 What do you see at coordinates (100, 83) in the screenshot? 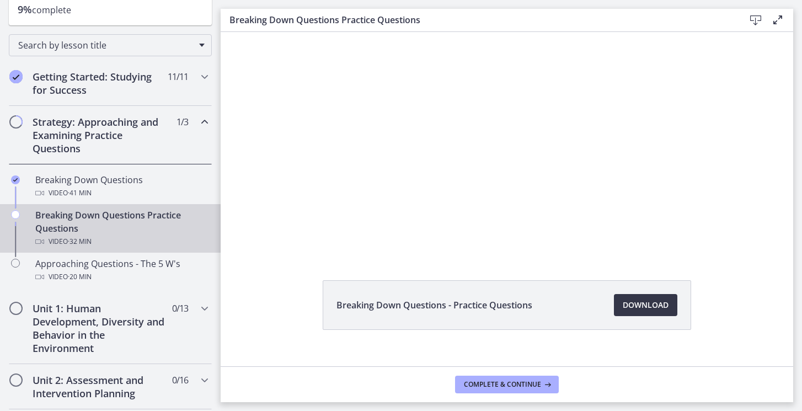
I see `h2: Getting Started: Studying for Success` at bounding box center [100, 83].